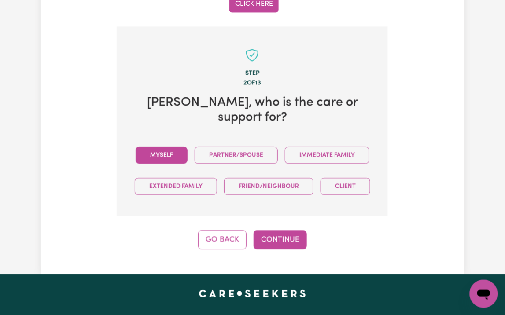 This screenshot has width=505, height=315. Describe the element at coordinates (345, 186) in the screenshot. I see `button: Client` at that location.